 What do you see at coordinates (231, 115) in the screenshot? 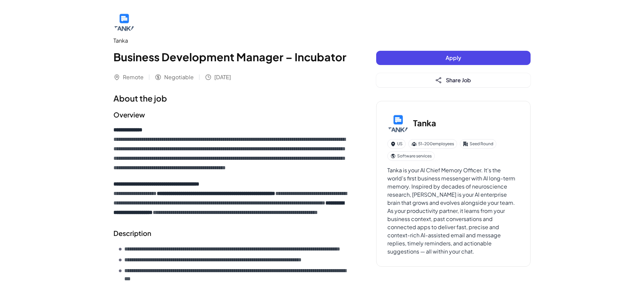
I see `h2: Overview` at bounding box center [231, 115].